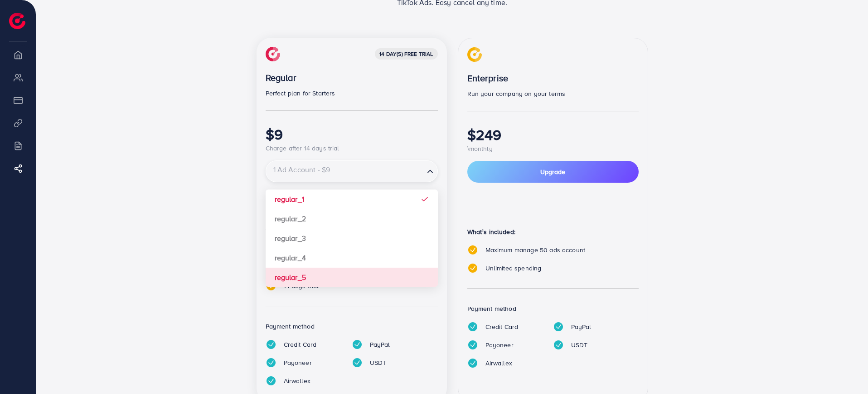 Image resolution: width=868 pixels, height=394 pixels. Describe the element at coordinates (290, 257) in the screenshot. I see `strong: regular_4` at that location.